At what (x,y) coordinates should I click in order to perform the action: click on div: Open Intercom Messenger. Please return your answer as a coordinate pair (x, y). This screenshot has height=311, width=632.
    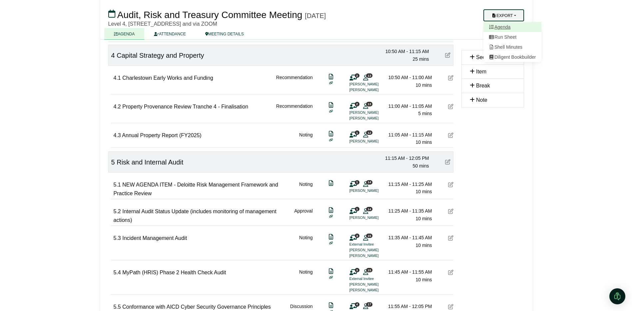
    Looking at the image, I should click on (618, 296).